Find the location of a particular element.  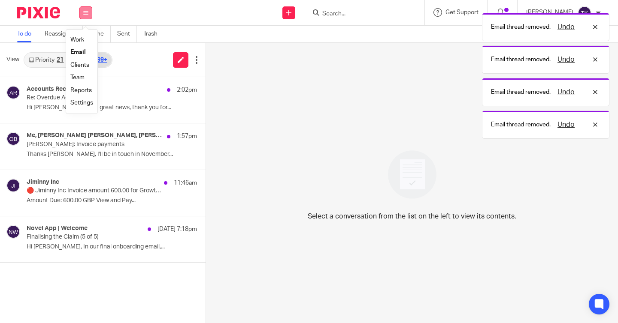

a: Clients is located at coordinates (80, 65).